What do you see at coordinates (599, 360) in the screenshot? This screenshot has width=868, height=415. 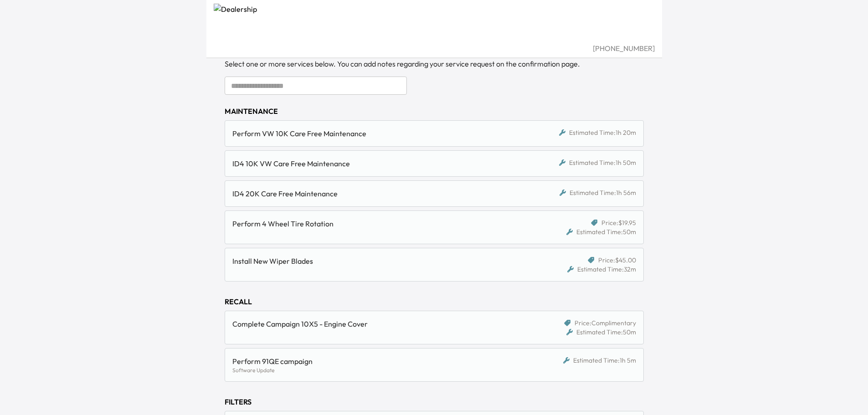 I see `div: Estimated Time: 1h 5m` at bounding box center [599, 360].